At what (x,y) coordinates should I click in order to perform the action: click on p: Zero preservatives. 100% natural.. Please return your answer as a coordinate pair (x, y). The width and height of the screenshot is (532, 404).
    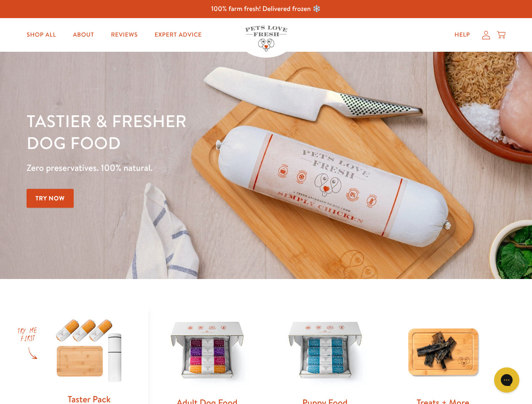
    Looking at the image, I should click on (186, 168).